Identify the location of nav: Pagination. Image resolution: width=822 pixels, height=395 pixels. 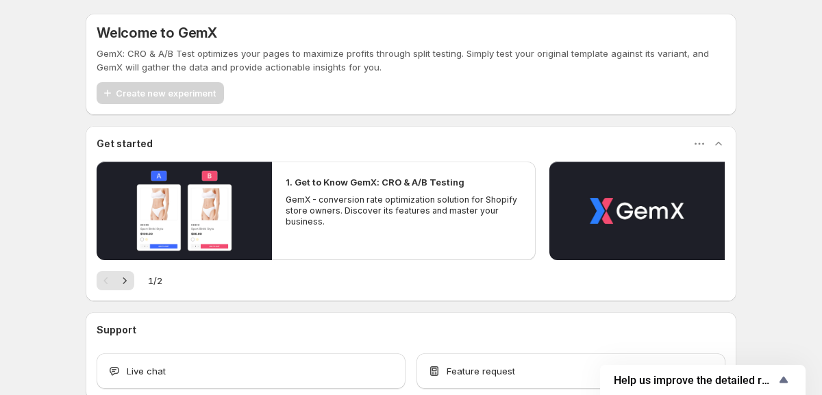
(115, 281).